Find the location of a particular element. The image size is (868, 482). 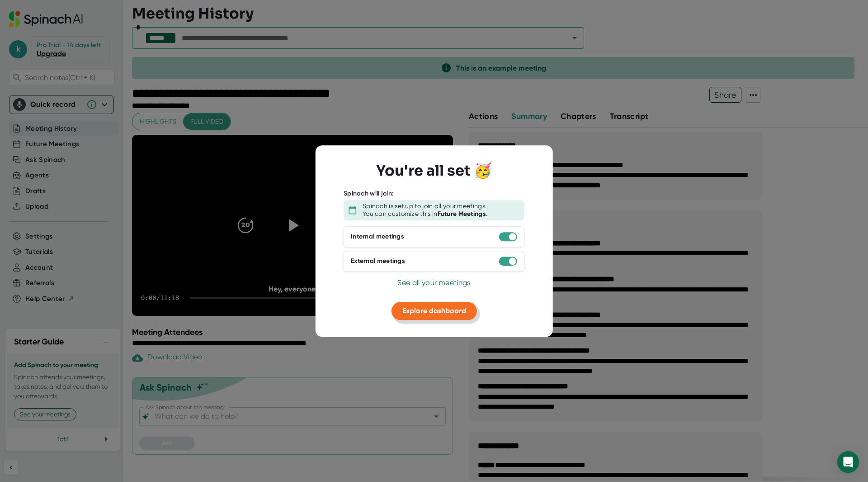

div: Spinach is set up to join all your meetings. is located at coordinates (424, 207).